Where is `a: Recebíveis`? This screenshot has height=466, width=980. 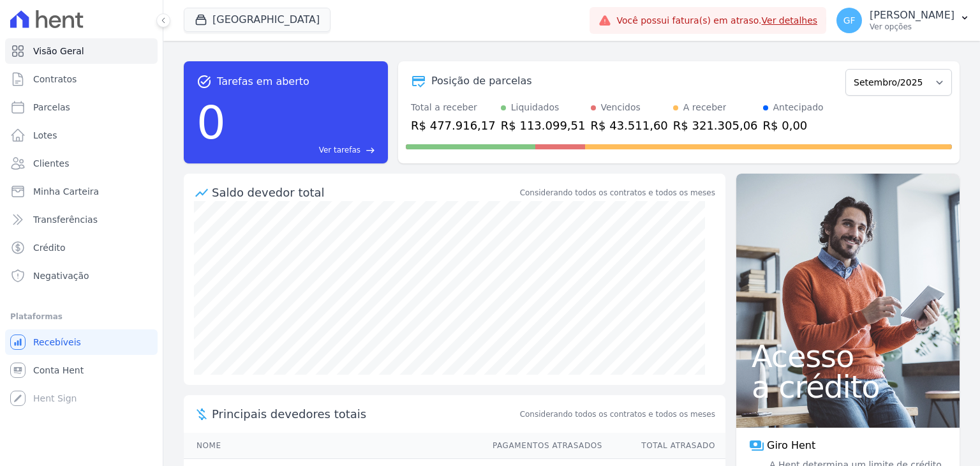
a: Recebíveis is located at coordinates (81, 342).